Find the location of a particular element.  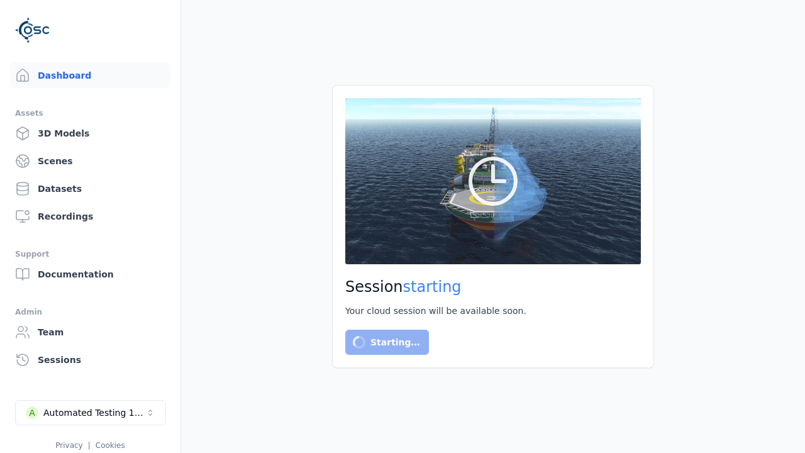

h2: Session is located at coordinates (493, 287).